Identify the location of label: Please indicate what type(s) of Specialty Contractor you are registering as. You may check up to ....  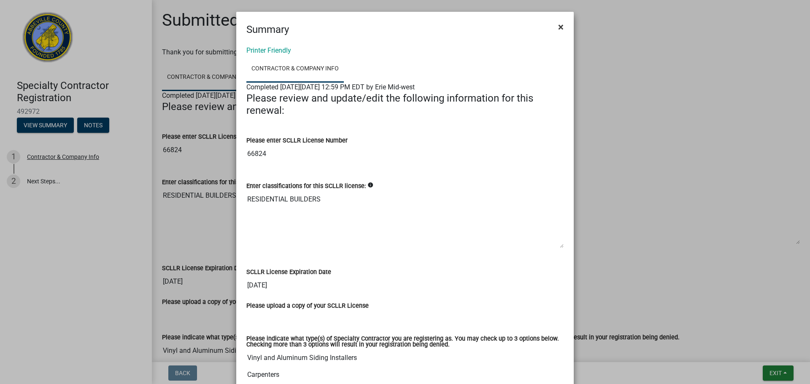
(405, 342).